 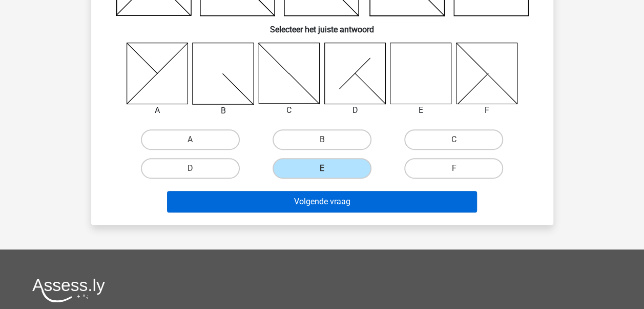 I want to click on label: D, so click(x=190, y=168).